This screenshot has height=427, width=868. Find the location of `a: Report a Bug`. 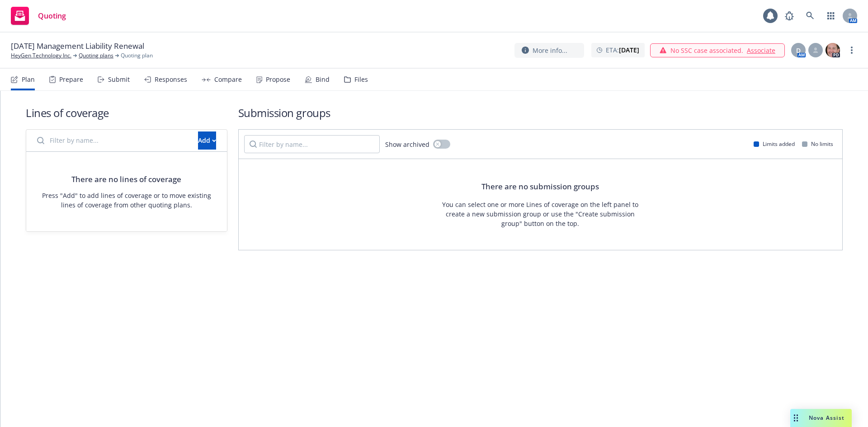

a: Report a Bug is located at coordinates (789, 16).